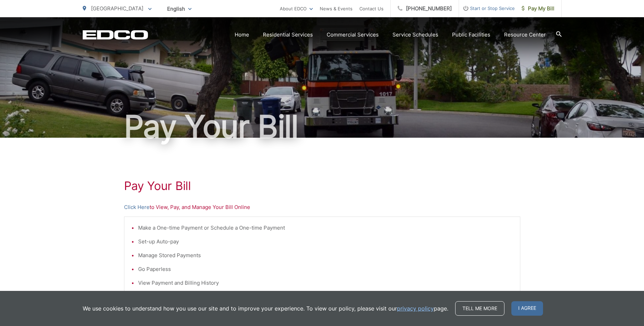  What do you see at coordinates (325, 283) in the screenshot?
I see `li: View Payment and Billing History` at bounding box center [325, 283].